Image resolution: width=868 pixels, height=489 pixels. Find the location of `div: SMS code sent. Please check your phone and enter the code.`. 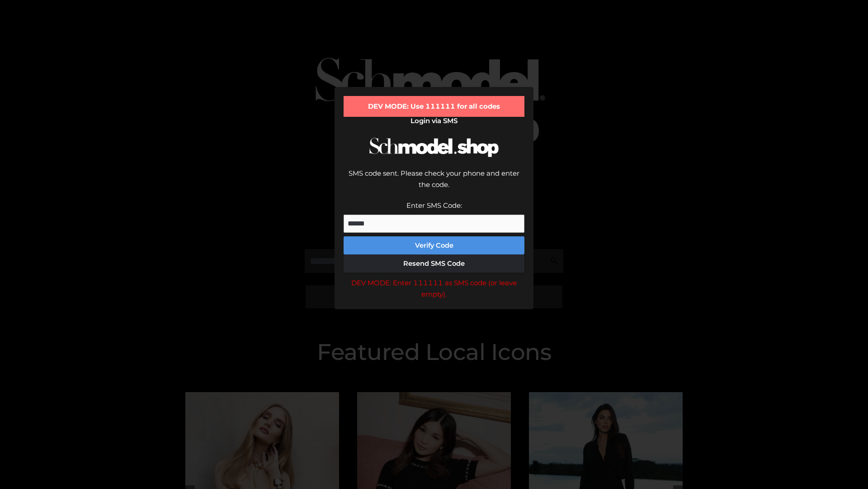

div: SMS code sent. Please check your phone and enter the code. is located at coordinates (434, 183).